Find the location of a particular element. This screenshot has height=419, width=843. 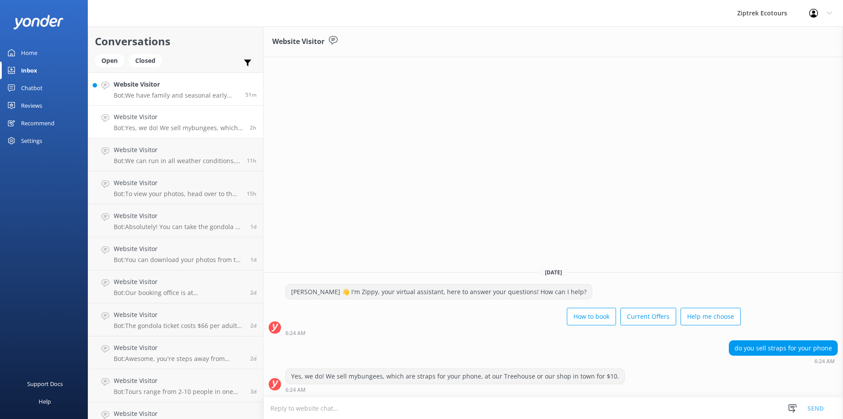

span: Sep 05 2025 07:54am (UTC +12:00) Pacific/Auckland is located at coordinates (251, 94).